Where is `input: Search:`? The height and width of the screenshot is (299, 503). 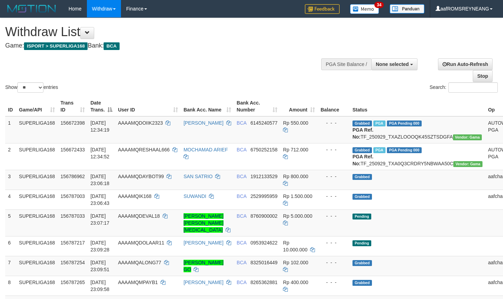
input: Search: is located at coordinates (473, 88).